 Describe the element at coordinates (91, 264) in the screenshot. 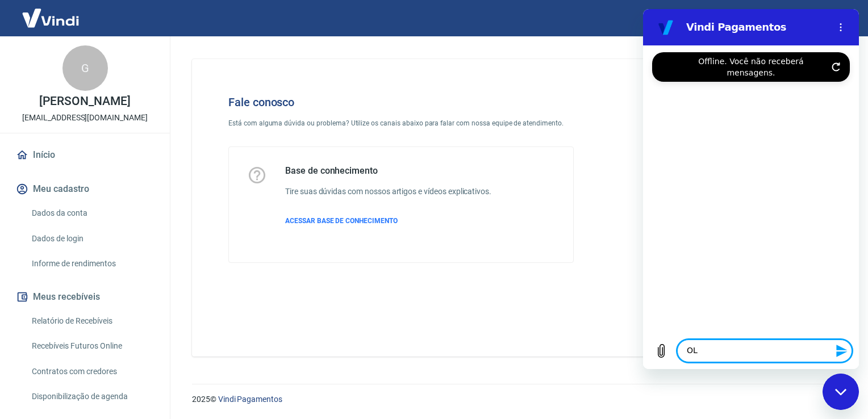

I see `a: Informe de rendimentos` at that location.